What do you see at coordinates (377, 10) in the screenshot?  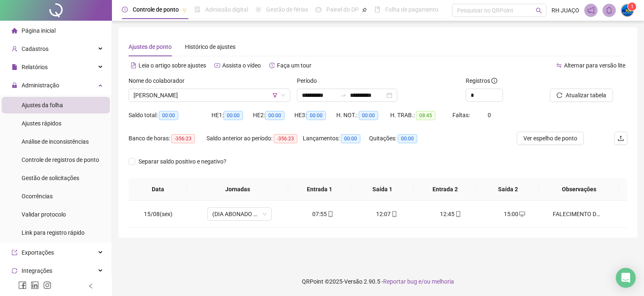 I see `span: book` at bounding box center [377, 10].